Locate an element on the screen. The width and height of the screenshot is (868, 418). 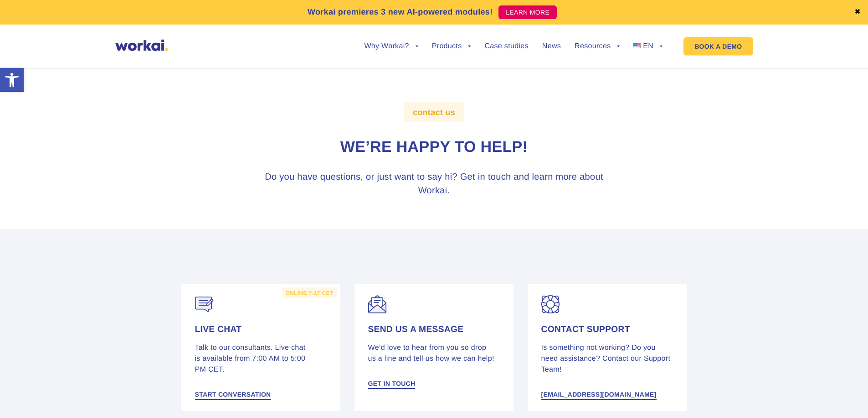
p: Workai premieres 3 new AI-powered modules! is located at coordinates (399, 12).